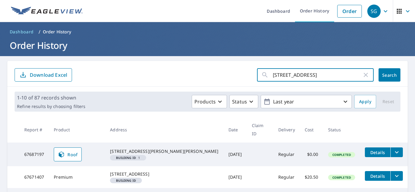  I want to click on button: detailsBtn-67687197, so click(377, 152).